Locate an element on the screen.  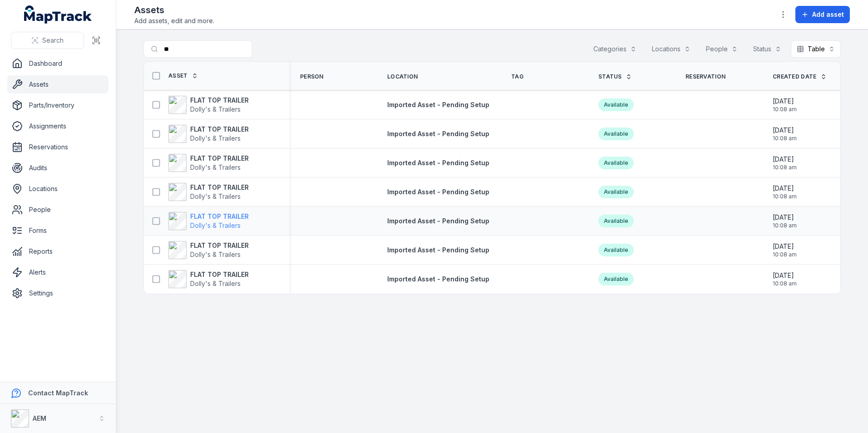
span: Search is located at coordinates (53, 40).